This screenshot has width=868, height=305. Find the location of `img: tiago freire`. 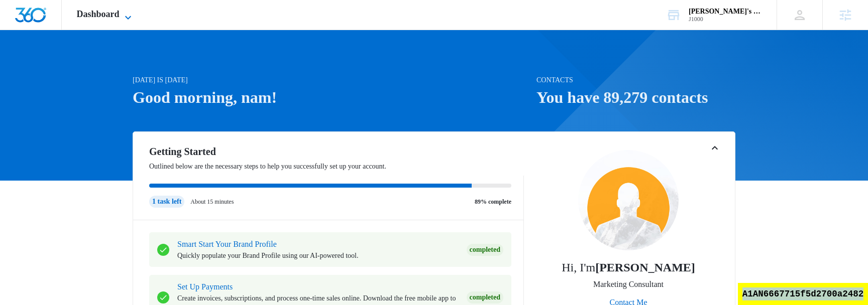

img: tiago freire is located at coordinates (628, 200).